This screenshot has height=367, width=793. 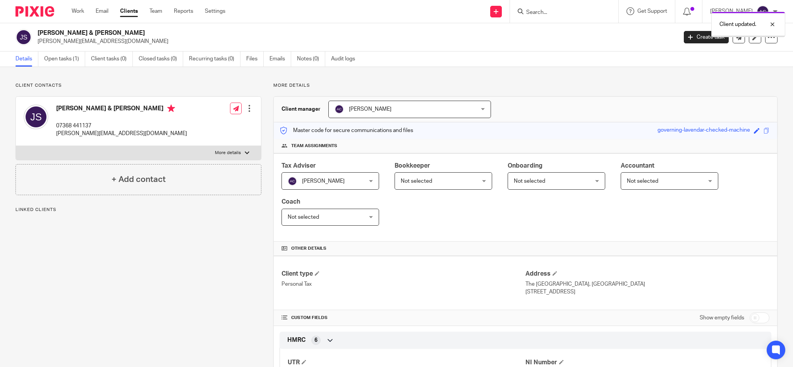 What do you see at coordinates (280, 59) in the screenshot?
I see `a: Emails` at bounding box center [280, 59].